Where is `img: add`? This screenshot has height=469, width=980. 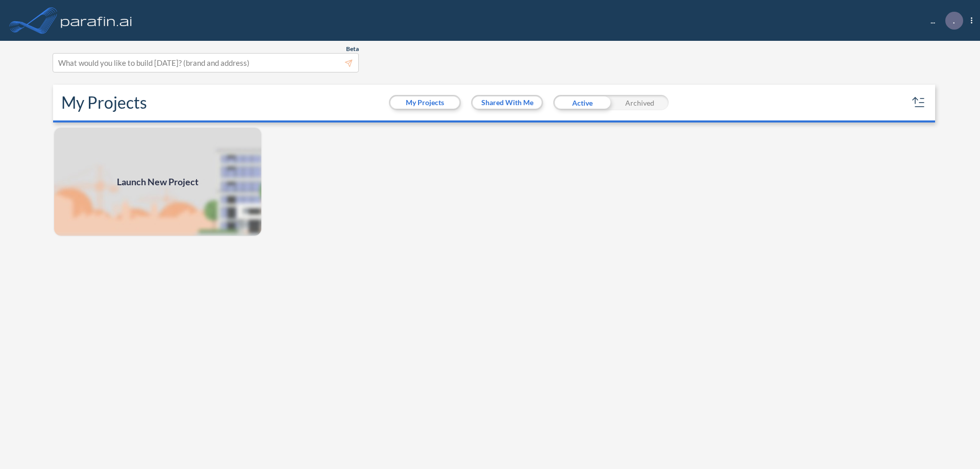
img: add is located at coordinates (158, 182).